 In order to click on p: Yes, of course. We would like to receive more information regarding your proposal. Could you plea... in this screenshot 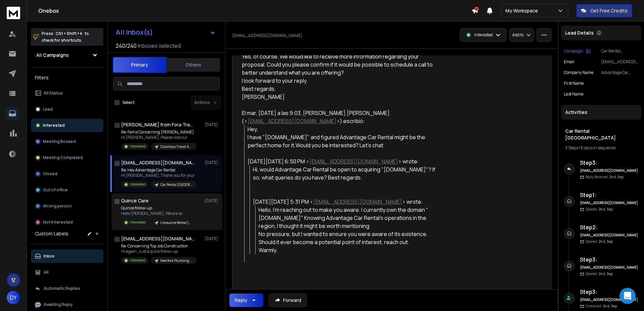, I will do `click(340, 64)`.